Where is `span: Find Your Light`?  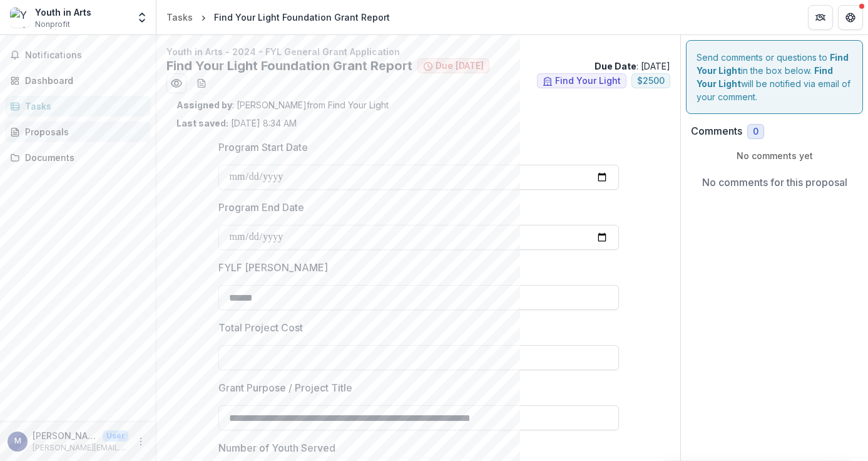 span: Find Your Light is located at coordinates (588, 81).